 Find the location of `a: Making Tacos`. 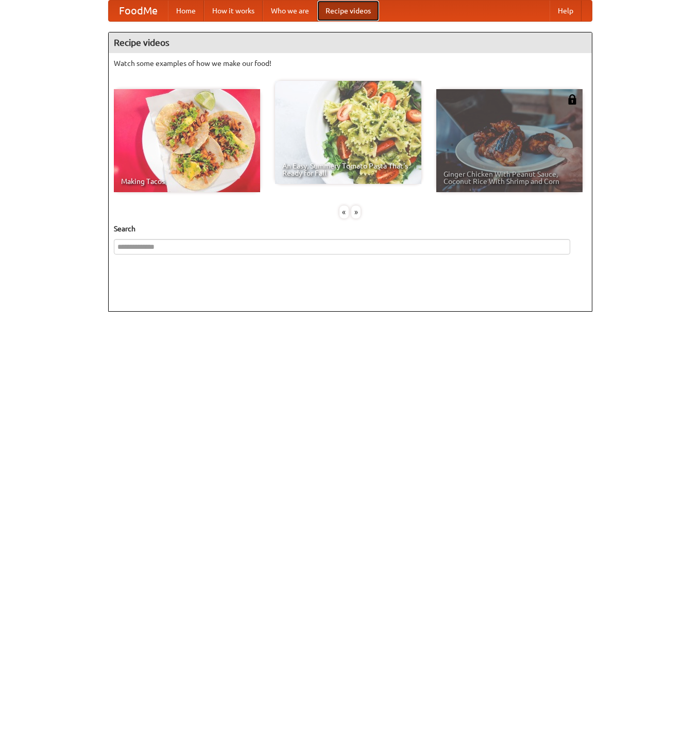

a: Making Tacos is located at coordinates (187, 141).